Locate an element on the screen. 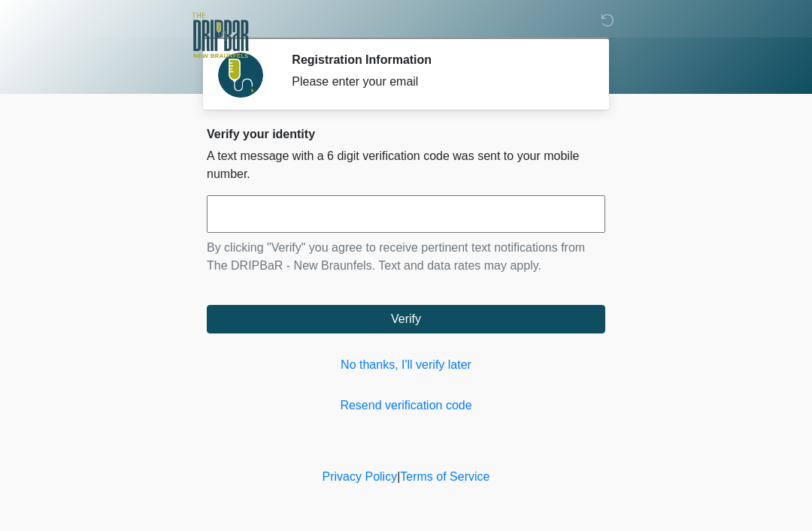 This screenshot has height=531, width=812. button: Verify is located at coordinates (406, 319).